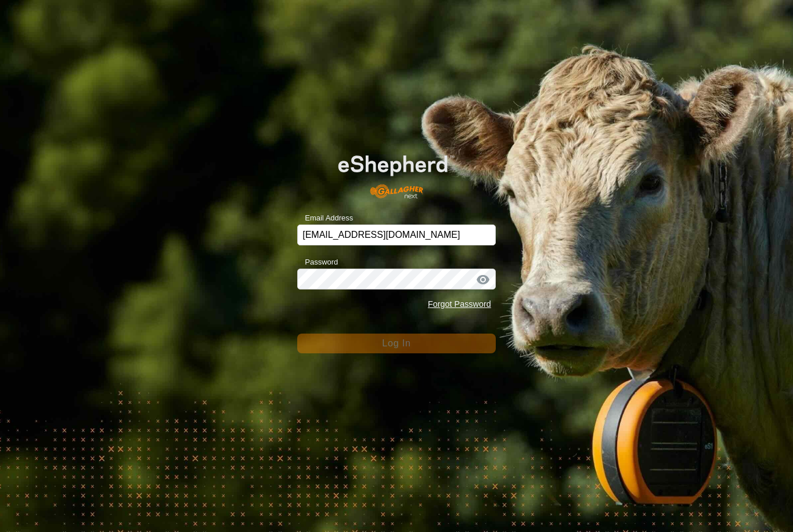 This screenshot has width=793, height=532. I want to click on span: Log In, so click(396, 343).